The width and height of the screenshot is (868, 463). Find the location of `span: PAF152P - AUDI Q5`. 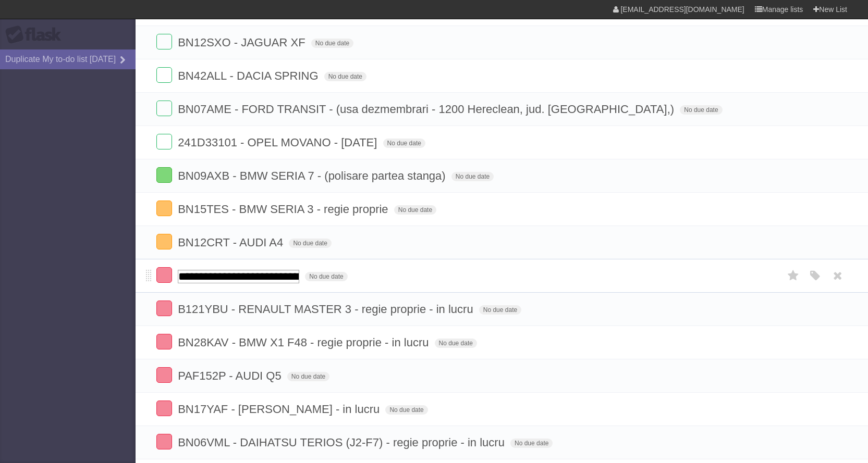

span: PAF152P - AUDI Q5 is located at coordinates (231, 375).